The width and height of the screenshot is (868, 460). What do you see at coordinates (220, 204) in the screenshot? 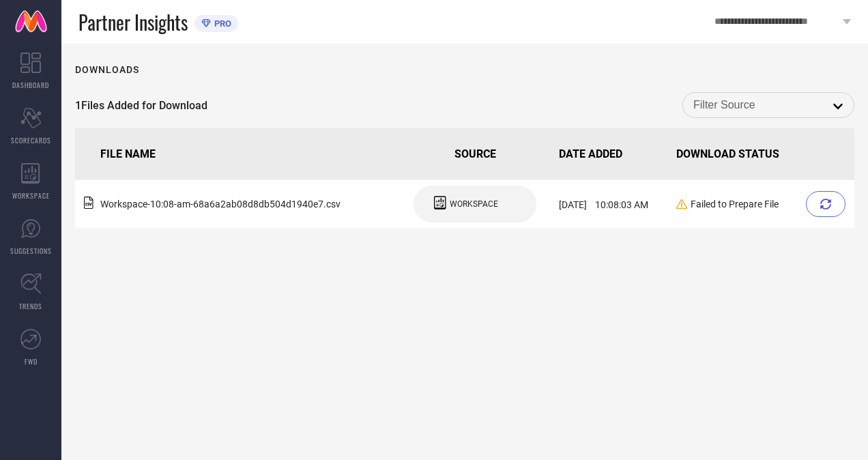
I see `span: Workspace - 10:08-am - 68a6a2ab08d8db504d1940e7 .csv` at bounding box center [220, 204].